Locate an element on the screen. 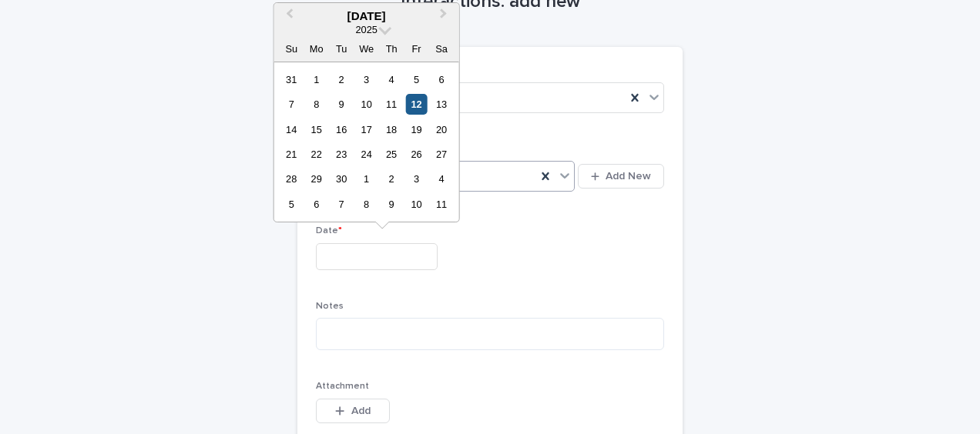 Image resolution: width=980 pixels, height=434 pixels. div: Choose Thursday, October 9th, 2025 is located at coordinates (392, 204).